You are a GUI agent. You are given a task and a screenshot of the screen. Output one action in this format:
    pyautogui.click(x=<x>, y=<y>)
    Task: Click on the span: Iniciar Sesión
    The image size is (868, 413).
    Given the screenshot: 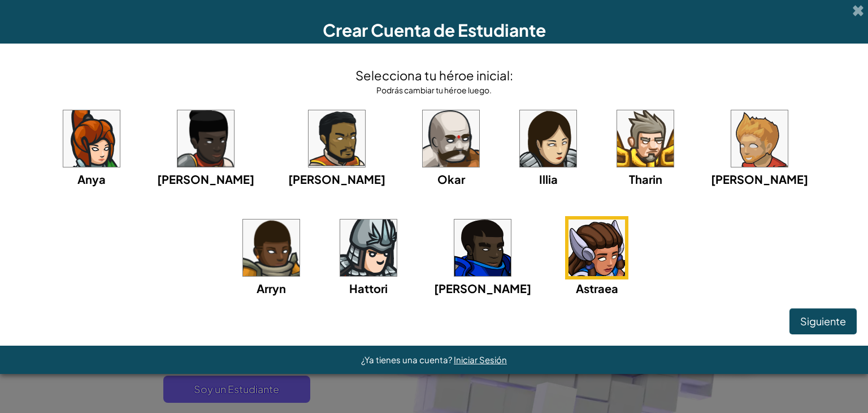 What is the action you would take?
    pyautogui.click(x=481, y=359)
    